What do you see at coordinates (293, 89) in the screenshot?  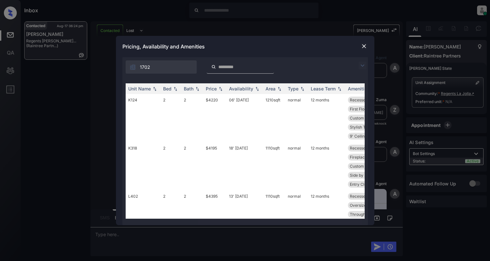 I see `div: Type` at bounding box center [293, 89].